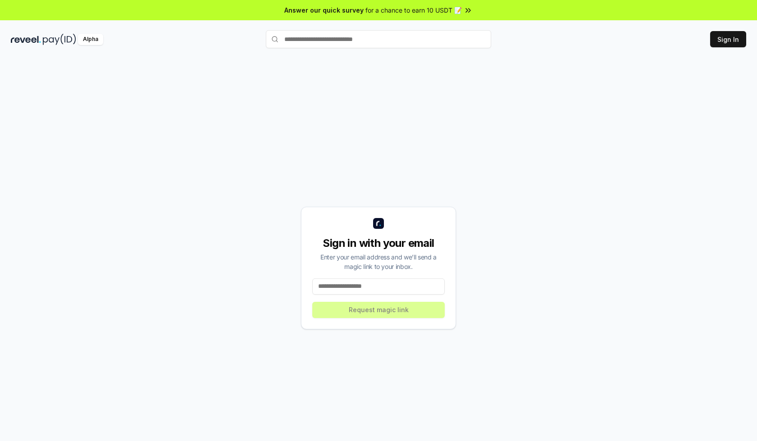 This screenshot has height=441, width=757. What do you see at coordinates (26, 39) in the screenshot?
I see `img: reveel_dark` at bounding box center [26, 39].